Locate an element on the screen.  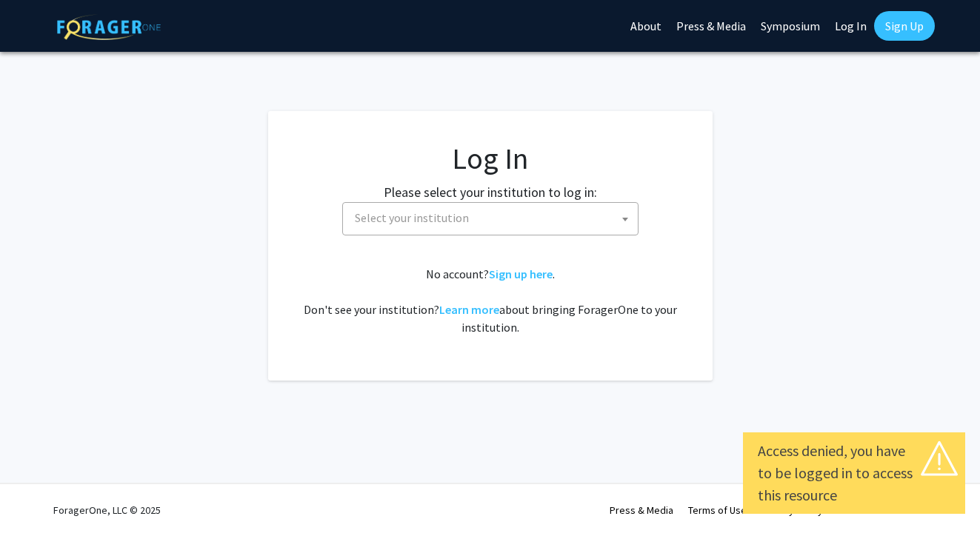
a: Press & Media is located at coordinates (642, 510).